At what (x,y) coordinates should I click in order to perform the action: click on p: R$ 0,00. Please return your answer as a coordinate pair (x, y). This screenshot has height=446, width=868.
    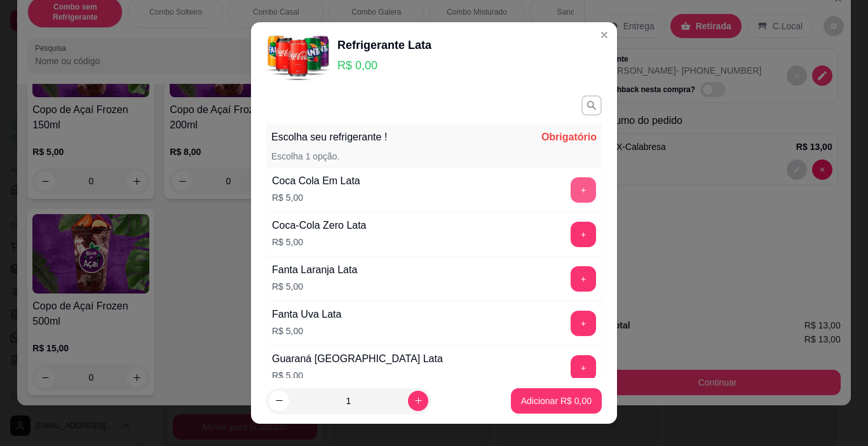
    Looking at the image, I should click on (384, 65).